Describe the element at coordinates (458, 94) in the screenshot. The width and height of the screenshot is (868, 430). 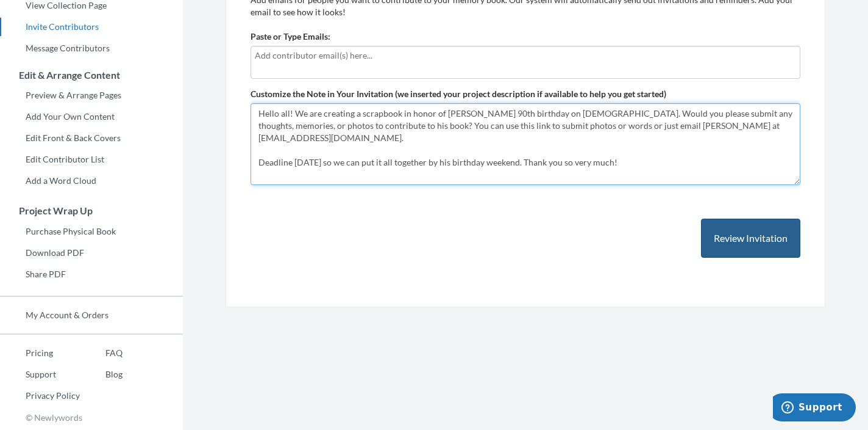
I see `label: Customize the Note in Your Invitation (we inserted your project description if available to help ...` at that location.